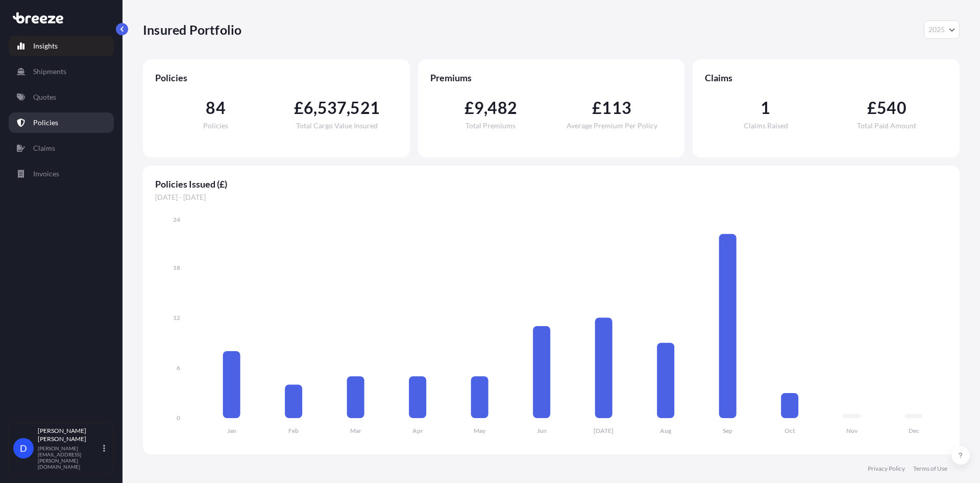 The image size is (980, 483). Describe the element at coordinates (542, 430) in the screenshot. I see `tspan: Jun` at that location.